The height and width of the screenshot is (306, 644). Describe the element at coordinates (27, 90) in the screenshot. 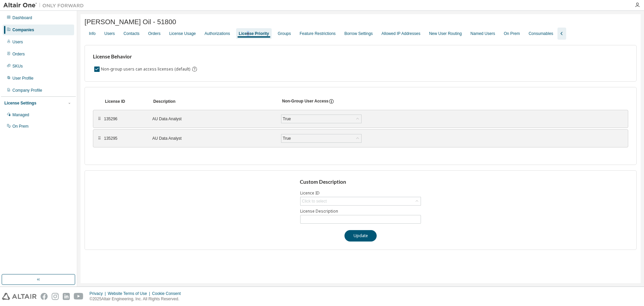

I see `div: Company Profile` at that location.